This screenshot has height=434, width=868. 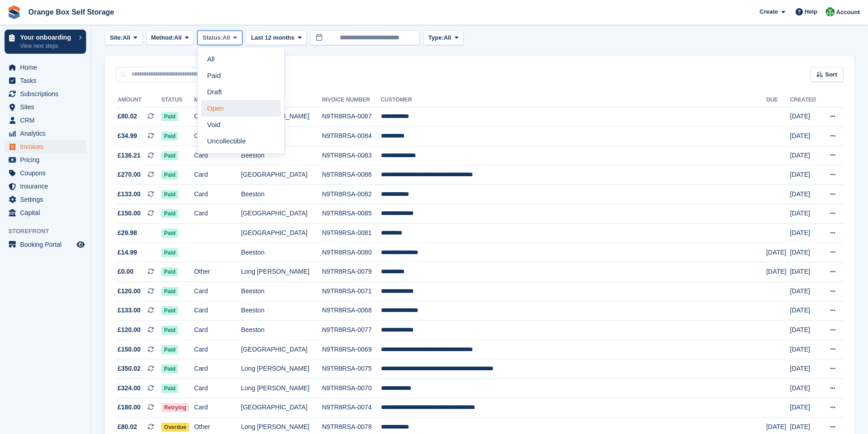 What do you see at coordinates (47, 67) in the screenshot?
I see `span: Home` at bounding box center [47, 67].